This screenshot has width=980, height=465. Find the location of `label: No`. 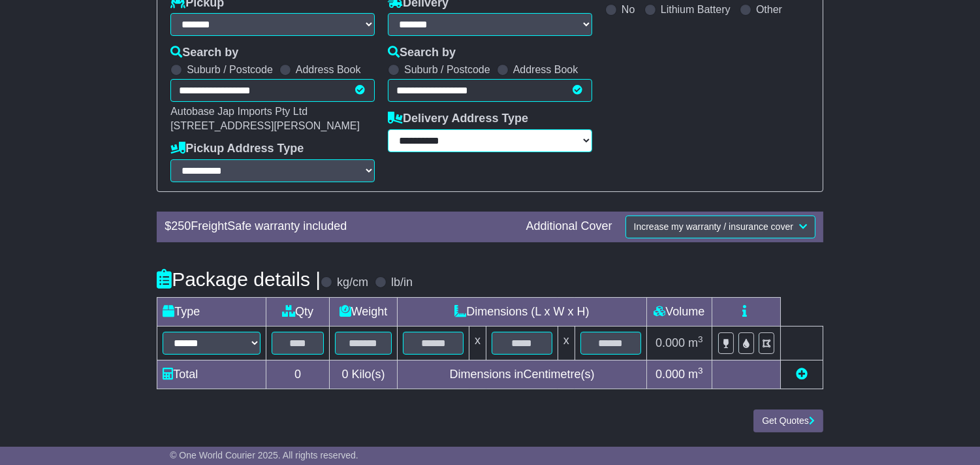

label: No is located at coordinates (628, 9).